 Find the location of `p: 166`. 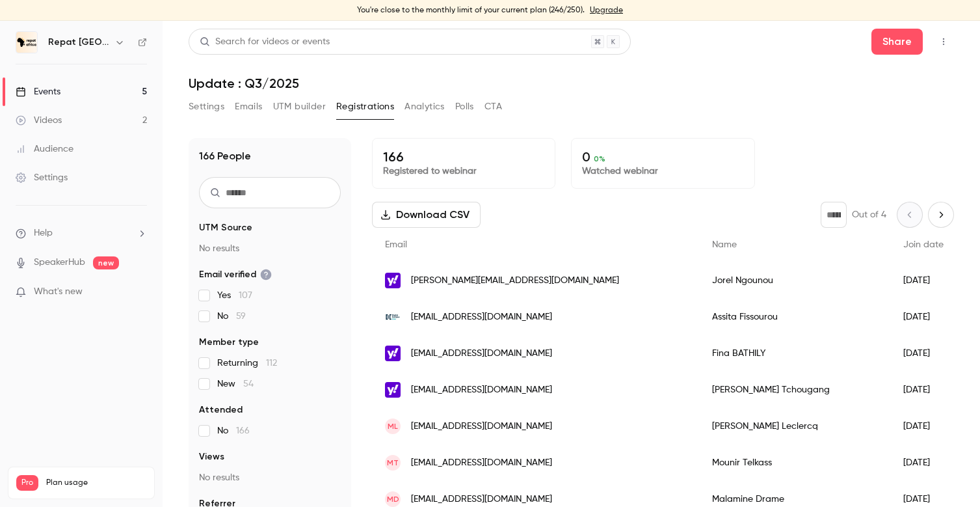

p: 166 is located at coordinates (463, 157).